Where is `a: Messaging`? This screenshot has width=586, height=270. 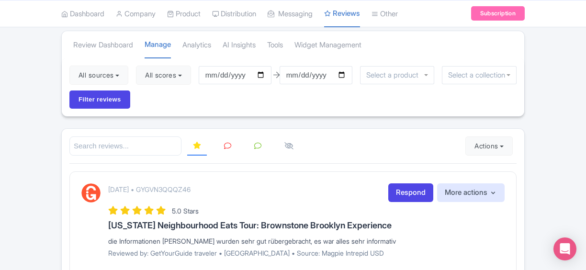
a: Messaging is located at coordinates (290, 13).